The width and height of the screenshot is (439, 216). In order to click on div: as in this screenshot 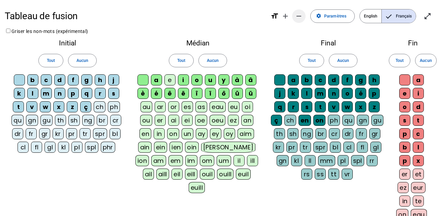, I will do `click(201, 107)`.